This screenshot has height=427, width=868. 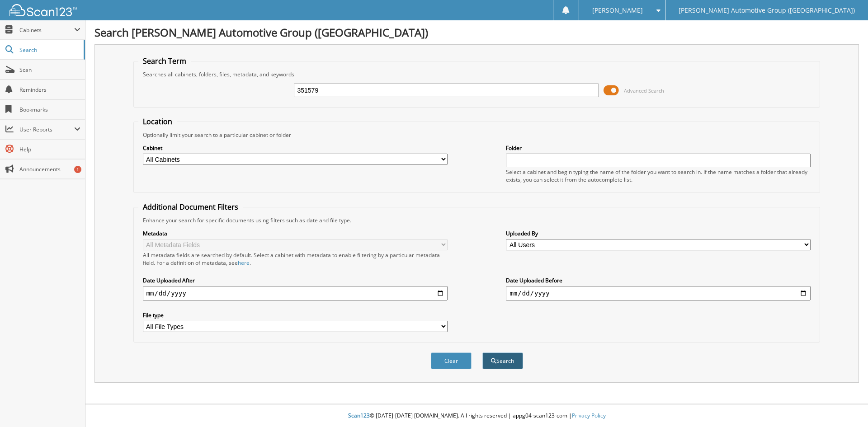 I want to click on div: Enhance your search for specific documents using filters such as date and file type., so click(x=477, y=220).